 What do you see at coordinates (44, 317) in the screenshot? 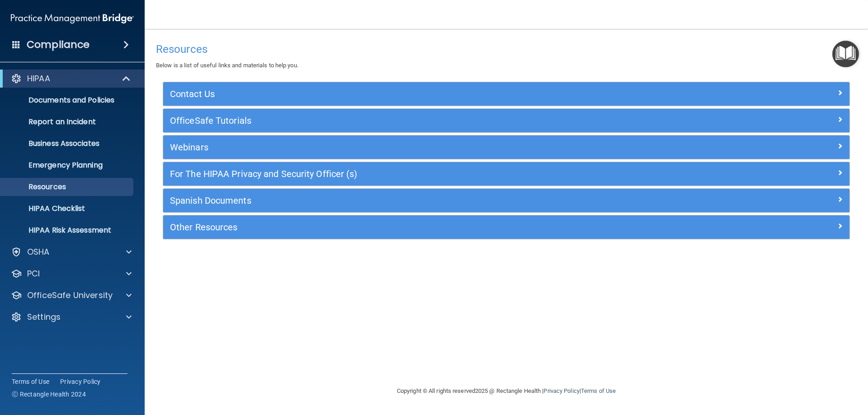
I see `p: Settings` at bounding box center [44, 317].